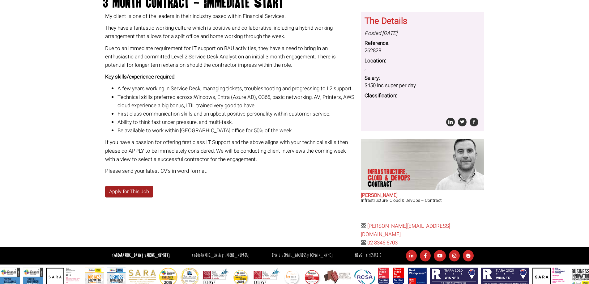  What do you see at coordinates (391, 178) in the screenshot?
I see `p: Infrastructure, Cloud & DevOps` at bounding box center [391, 178].